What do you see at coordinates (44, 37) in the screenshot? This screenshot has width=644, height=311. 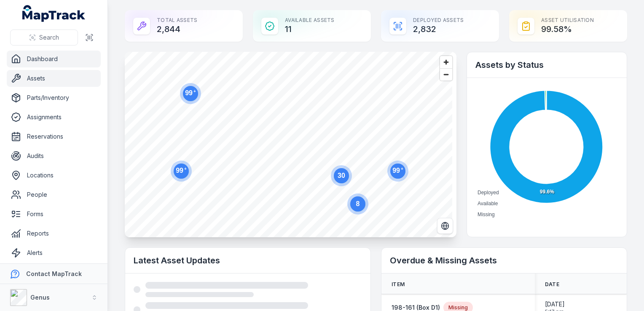 I see `button: Search` at bounding box center [44, 37].